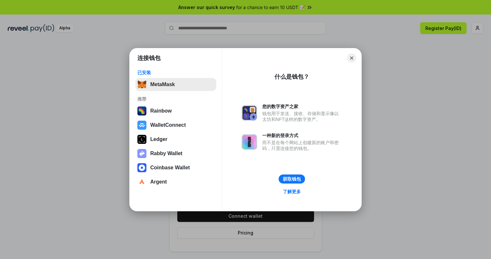  Describe the element at coordinates (292, 191) in the screenshot. I see `a: 了解更多` at that location.